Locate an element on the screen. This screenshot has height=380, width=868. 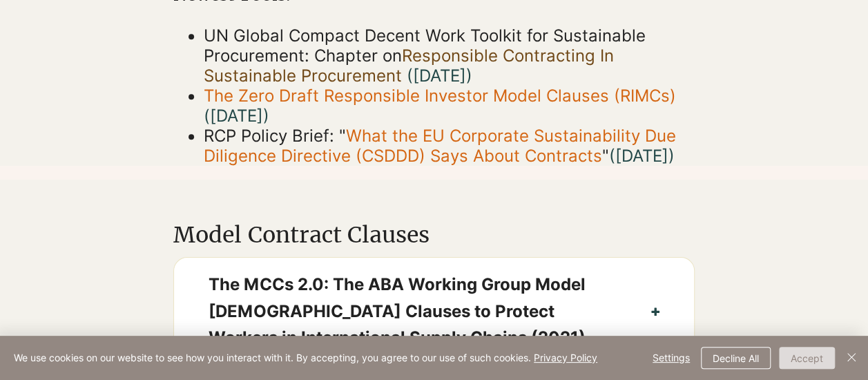
span: RCP Policy Brief: " " is located at coordinates (440, 146).